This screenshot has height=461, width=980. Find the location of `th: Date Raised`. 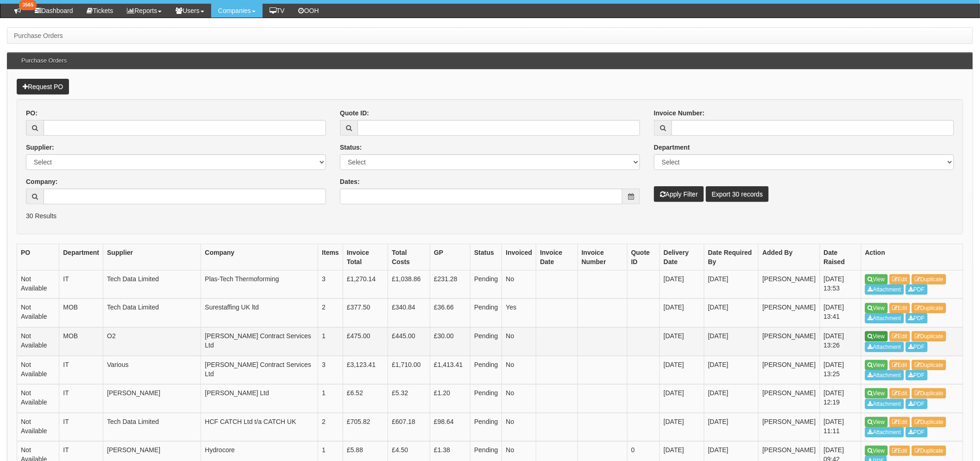

th: Date Raised is located at coordinates (840, 257).